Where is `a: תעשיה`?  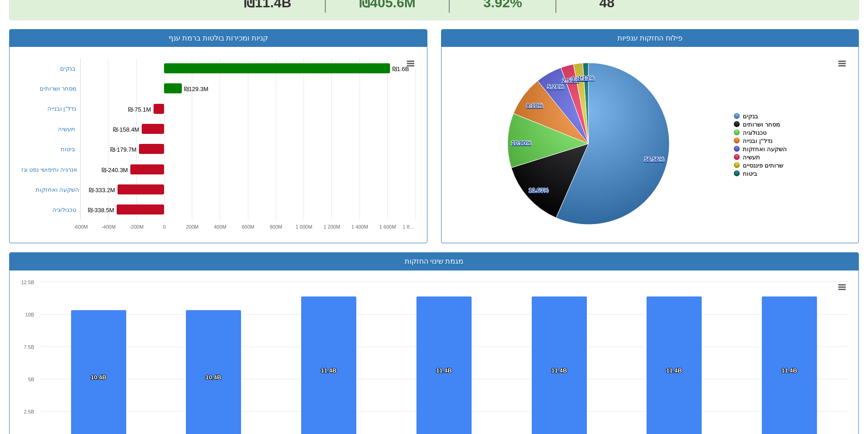
a: תעשיה is located at coordinates (66, 129).